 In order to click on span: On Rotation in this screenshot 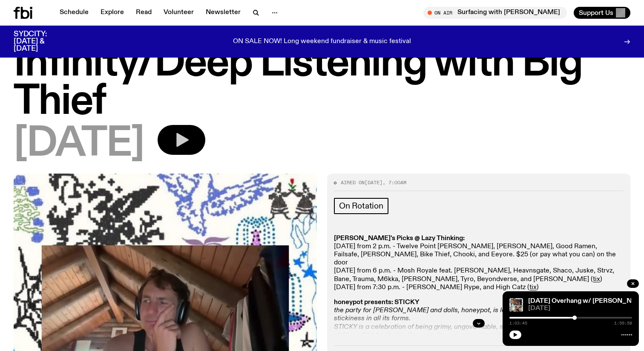, I will do `click(361, 206)`.